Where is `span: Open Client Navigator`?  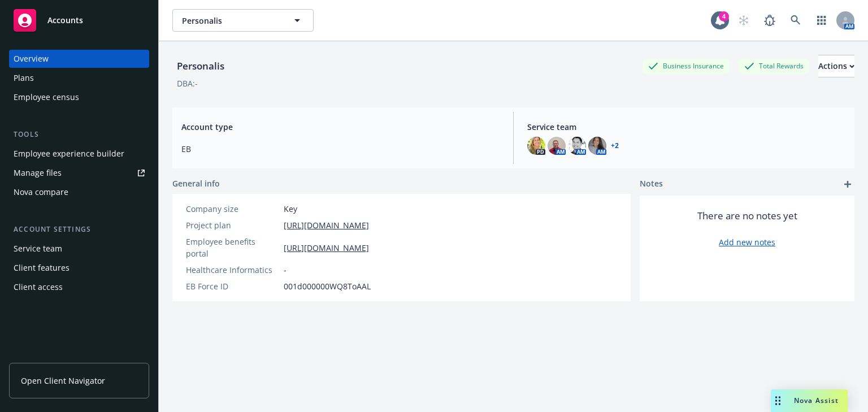 span: Open Client Navigator is located at coordinates (63, 380).